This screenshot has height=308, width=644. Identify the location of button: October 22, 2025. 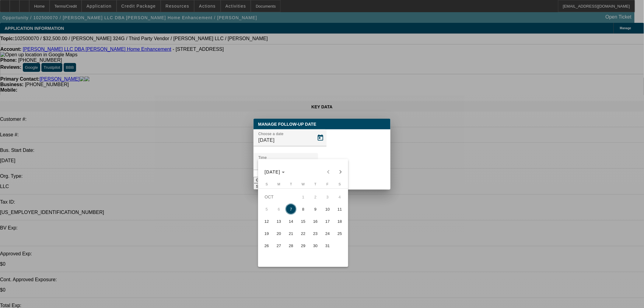
(303, 233).